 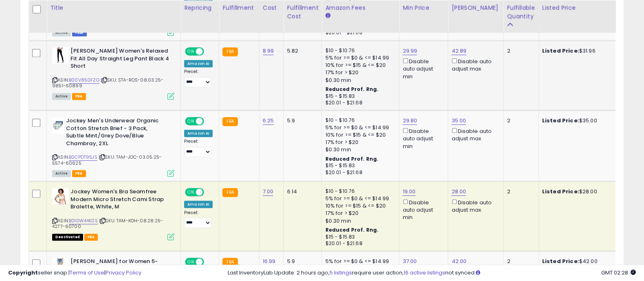 I want to click on div: 5.82, so click(x=301, y=51).